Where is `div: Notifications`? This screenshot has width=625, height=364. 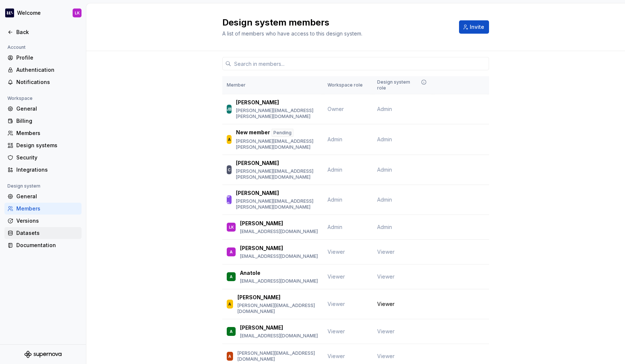 div: Notifications is located at coordinates (47, 82).